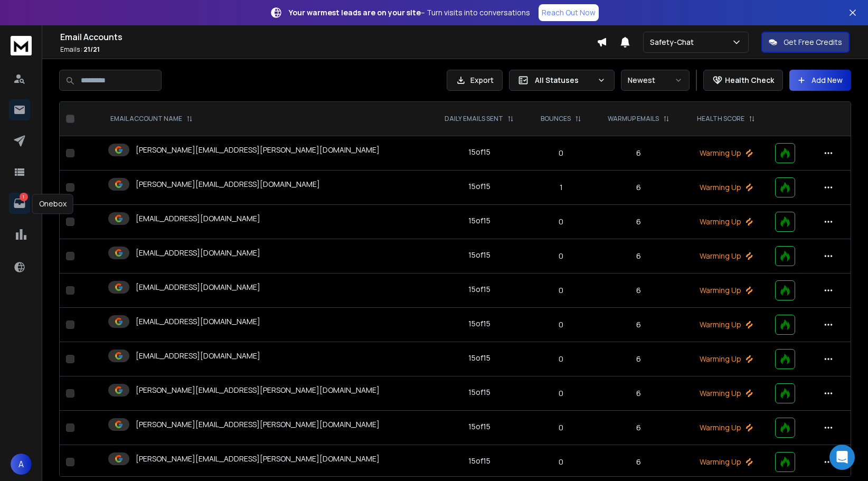 This screenshot has width=868, height=481. Describe the element at coordinates (91, 49) in the screenshot. I see `span: 21 / 21` at that location.